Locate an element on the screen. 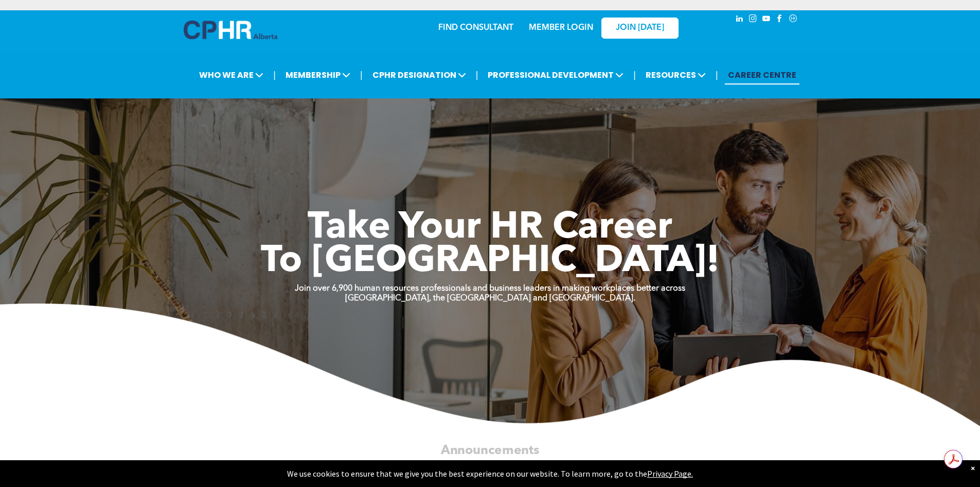  span: WHO WE ARE is located at coordinates (231, 75).